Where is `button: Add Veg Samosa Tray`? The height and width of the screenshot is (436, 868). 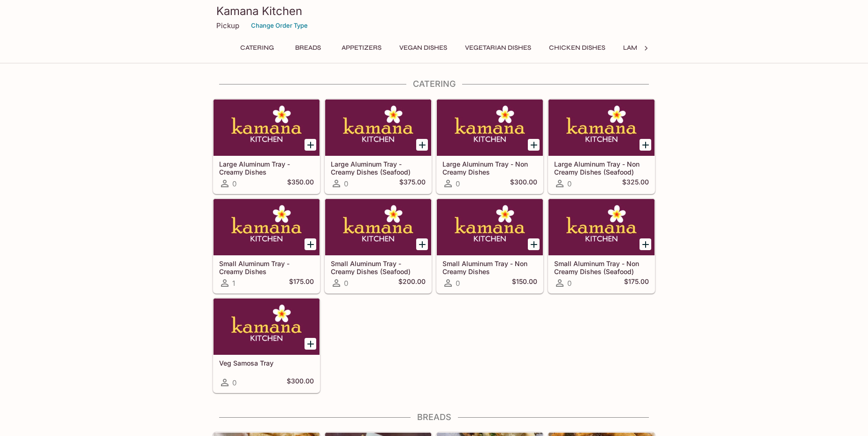 button: Add Veg Samosa Tray is located at coordinates (310, 344).